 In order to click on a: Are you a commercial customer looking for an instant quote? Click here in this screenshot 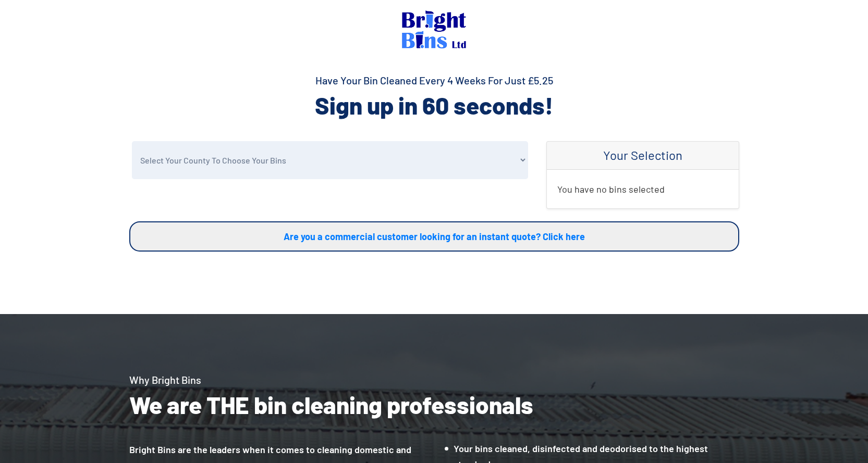, I will do `click(434, 236)`.